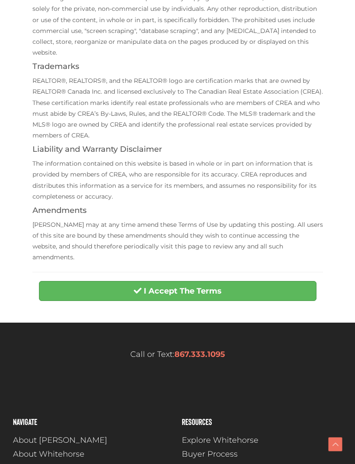 The height and width of the screenshot is (464, 355). Describe the element at coordinates (262, 421) in the screenshot. I see `h4: Resources` at that location.